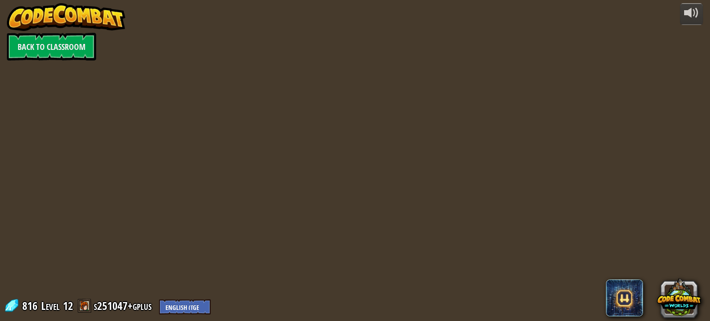  I want to click on button: Adjust volume, so click(691, 14).